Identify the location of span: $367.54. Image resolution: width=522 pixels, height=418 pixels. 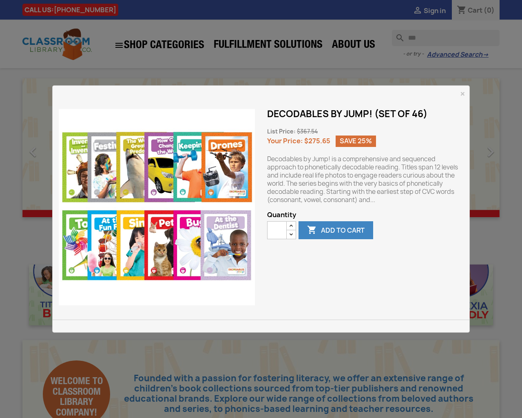
(307, 131).